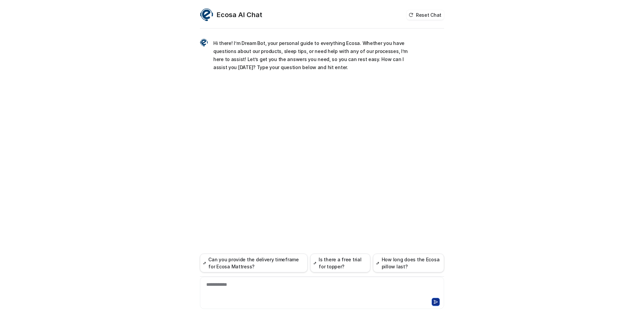 Image resolution: width=644 pixels, height=317 pixels. I want to click on button: Can you provide the delivery timeframe for Ecosa Mattress?, so click(253, 263).